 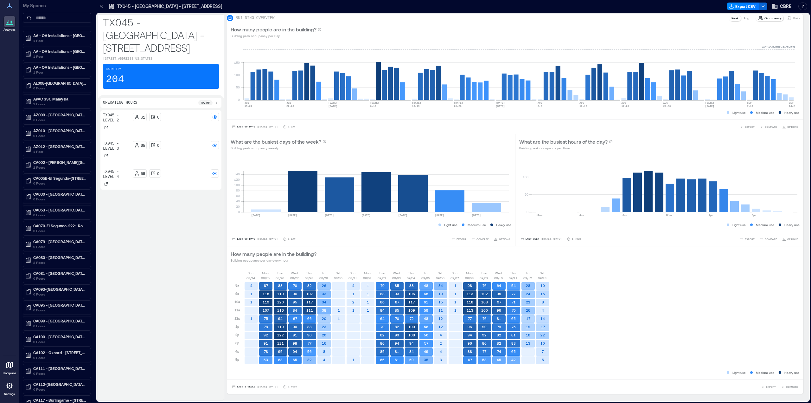 I want to click on p: APAC SSC Malaysia, so click(x=60, y=99).